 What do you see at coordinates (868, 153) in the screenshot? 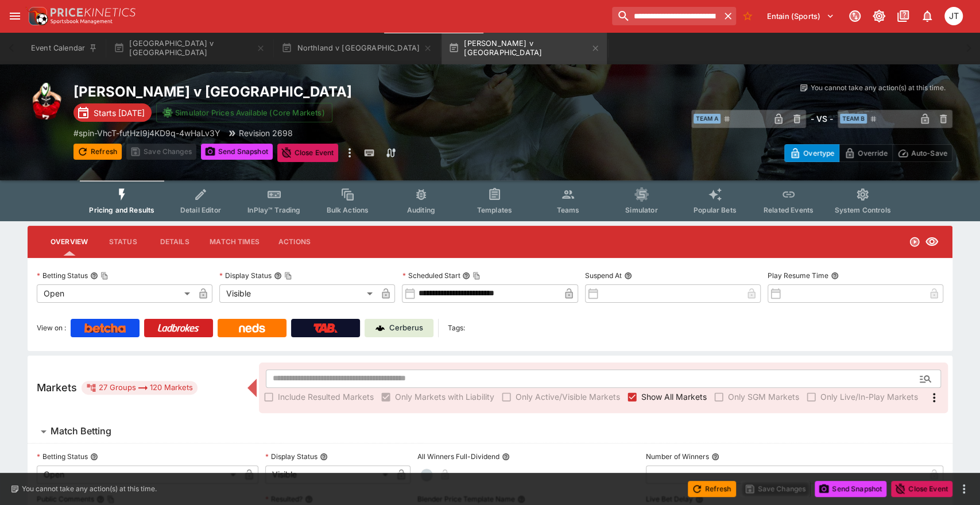
I see `div: Start From` at bounding box center [868, 153].